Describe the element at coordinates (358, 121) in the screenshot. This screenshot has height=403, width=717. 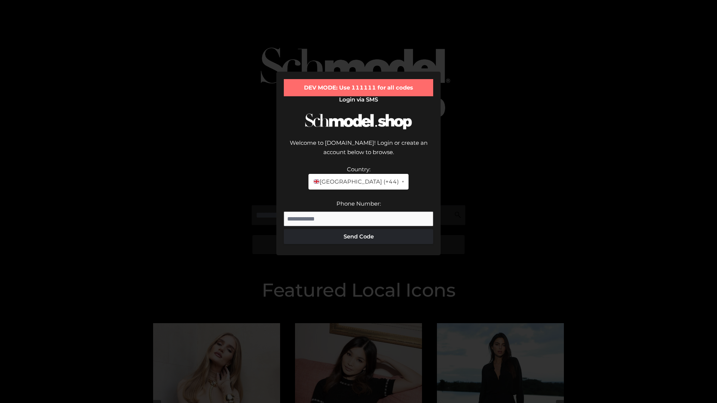
I see `img: Schmodel Logo` at that location.